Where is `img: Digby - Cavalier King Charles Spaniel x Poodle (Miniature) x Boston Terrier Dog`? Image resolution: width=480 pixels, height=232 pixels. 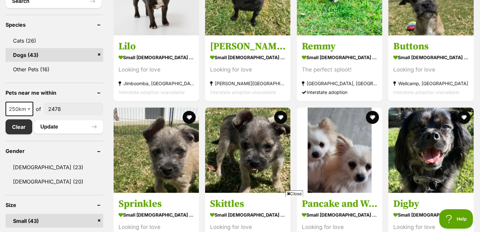
img: Digby - Cavalier King Charles Spaniel x Poodle (Miniature) x Boston Terrier Dog is located at coordinates (431, 150).